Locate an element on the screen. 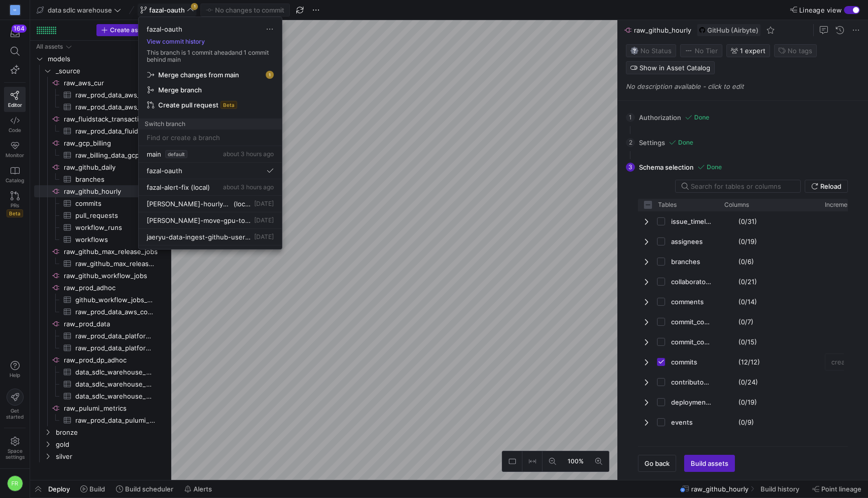  input: Find or create a branch is located at coordinates (210, 137).